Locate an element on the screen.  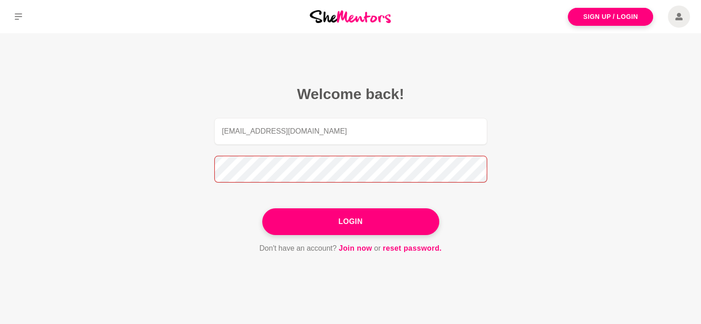
p: Don't have an account? or is located at coordinates (351, 248).